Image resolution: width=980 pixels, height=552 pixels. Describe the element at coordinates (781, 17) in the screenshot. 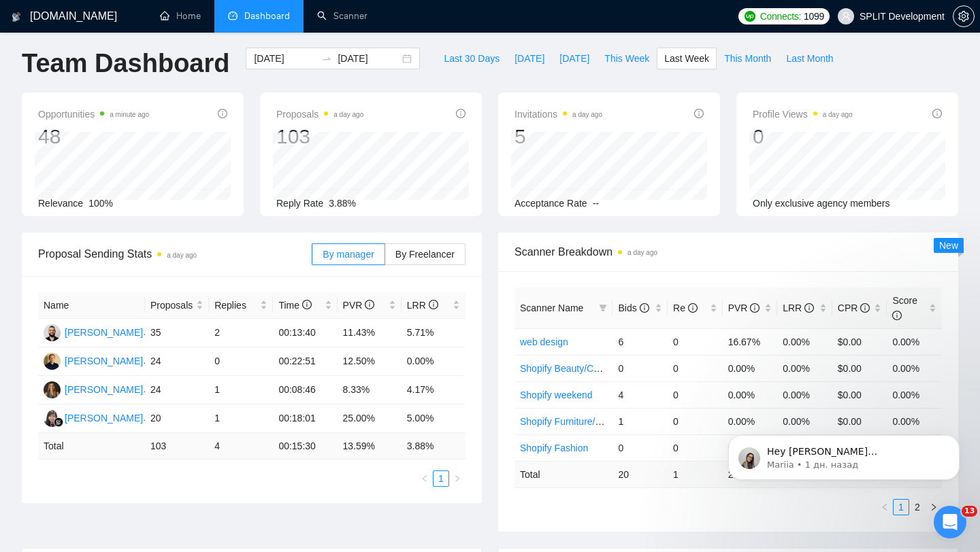

I see `span: Connects:` at that location.